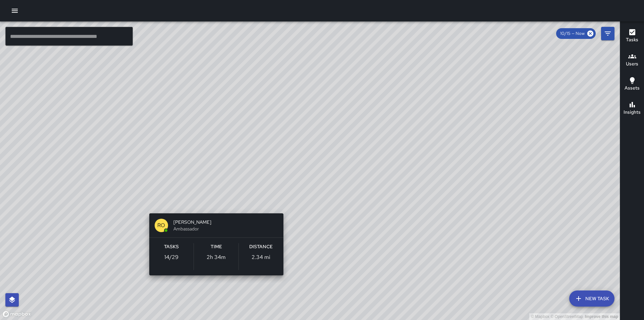  Describe the element at coordinates (632, 108) in the screenshot. I see `button: Insights` at that location.